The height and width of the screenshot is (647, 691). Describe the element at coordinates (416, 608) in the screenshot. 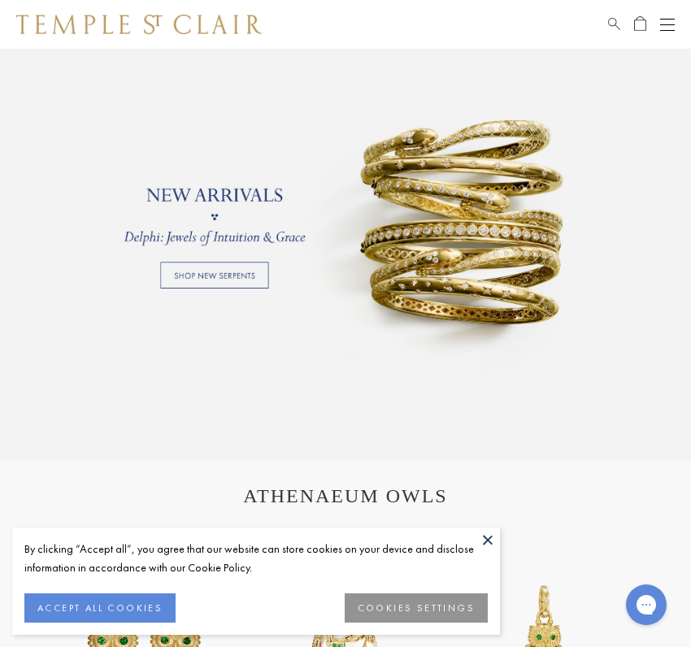

I see `button: COOKIES SETTINGS` at that location.